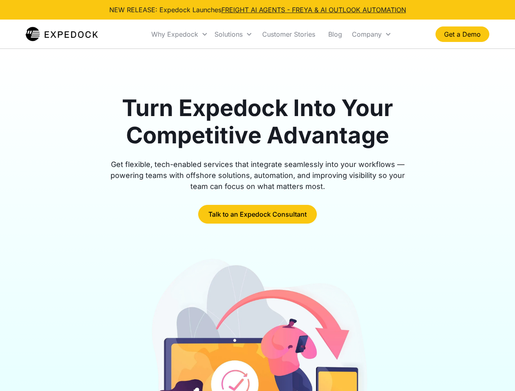  I want to click on a: FREIGHT AI AGENTS - FREYA & AI OUTLOOK AUTOMATION, so click(313, 10).